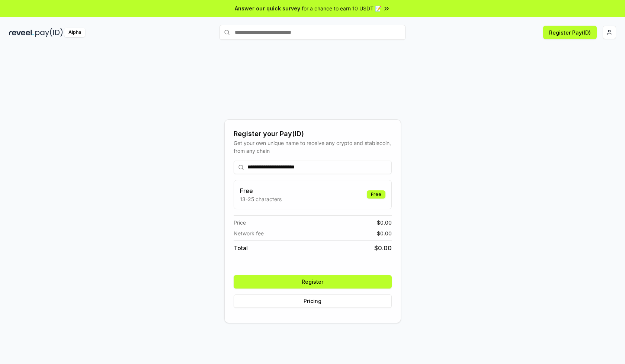 This screenshot has width=625, height=364. What do you see at coordinates (75, 32) in the screenshot?
I see `div: Alpha` at bounding box center [75, 32].